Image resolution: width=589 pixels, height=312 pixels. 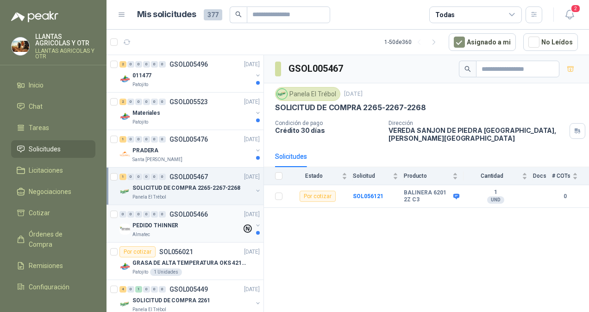 I want to click on p: GSOL005496, so click(x=188, y=64).